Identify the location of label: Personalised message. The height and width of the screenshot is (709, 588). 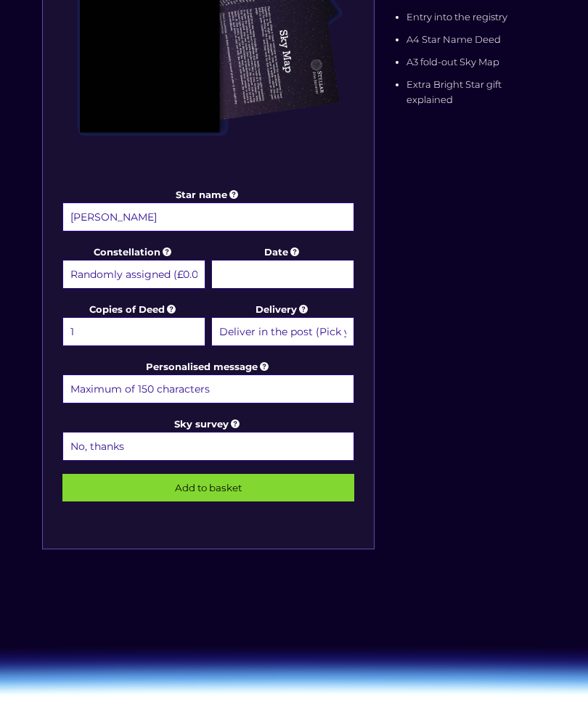
(209, 383).